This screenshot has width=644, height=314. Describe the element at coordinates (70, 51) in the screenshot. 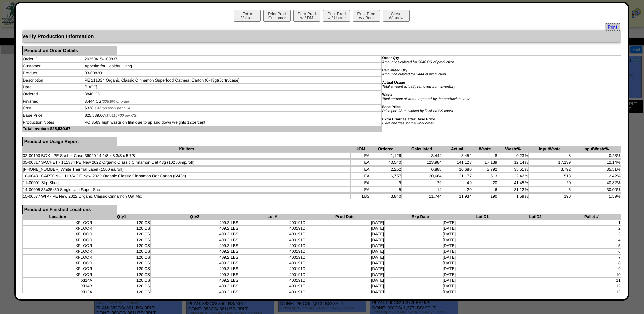

I see `div: Production Order Details` at that location.